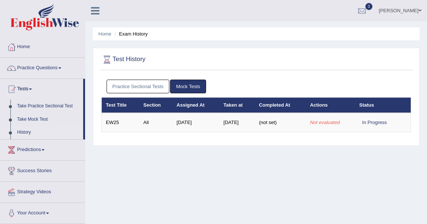 This screenshot has width=427, height=224. What do you see at coordinates (267, 122) in the screenshot?
I see `span: (not set)` at bounding box center [267, 122].